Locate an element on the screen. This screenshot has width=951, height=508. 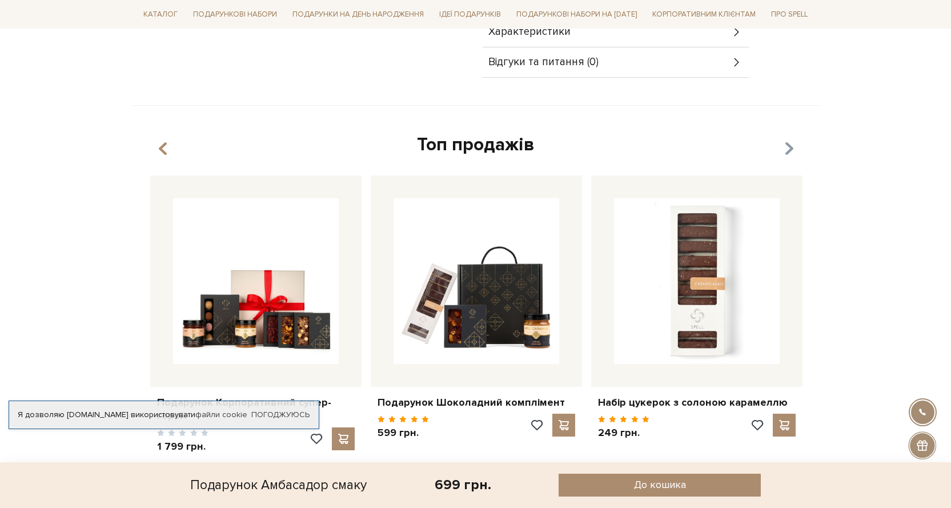
a: файли cookie is located at coordinates (221, 414).